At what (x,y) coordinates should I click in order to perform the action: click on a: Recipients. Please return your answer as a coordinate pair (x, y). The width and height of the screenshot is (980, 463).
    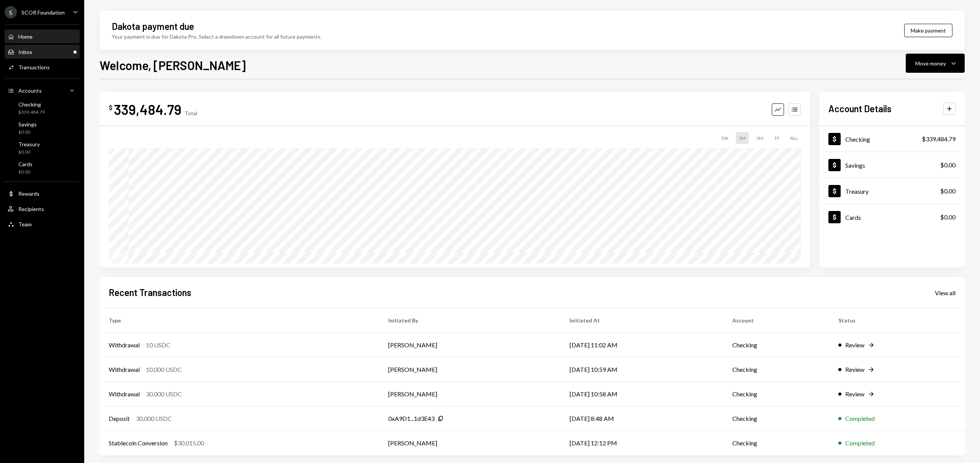
    Looking at the image, I should click on (42, 208).